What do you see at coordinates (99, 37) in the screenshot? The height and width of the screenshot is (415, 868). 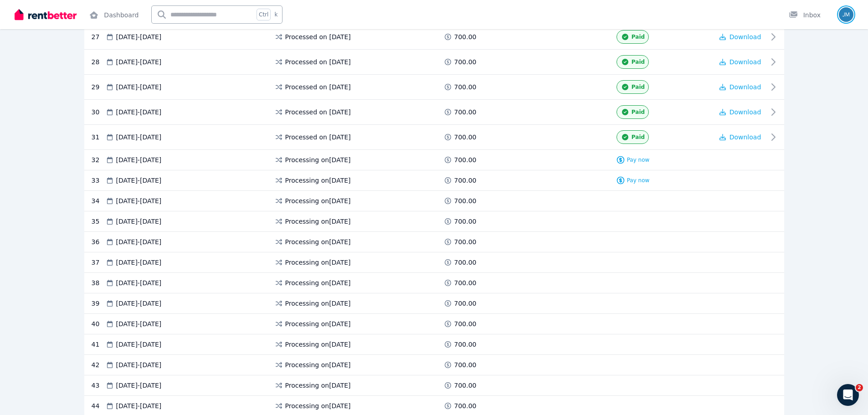 I see `div: 27` at bounding box center [99, 37].